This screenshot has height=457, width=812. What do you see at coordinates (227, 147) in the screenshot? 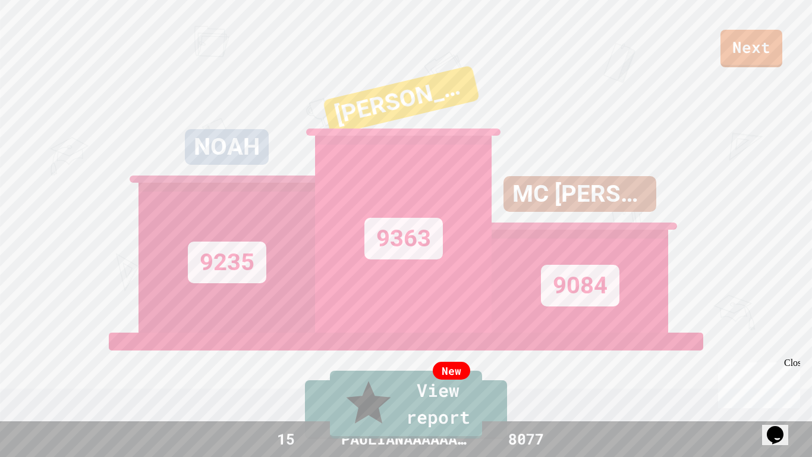
I see `div: NOAH` at bounding box center [227, 147].